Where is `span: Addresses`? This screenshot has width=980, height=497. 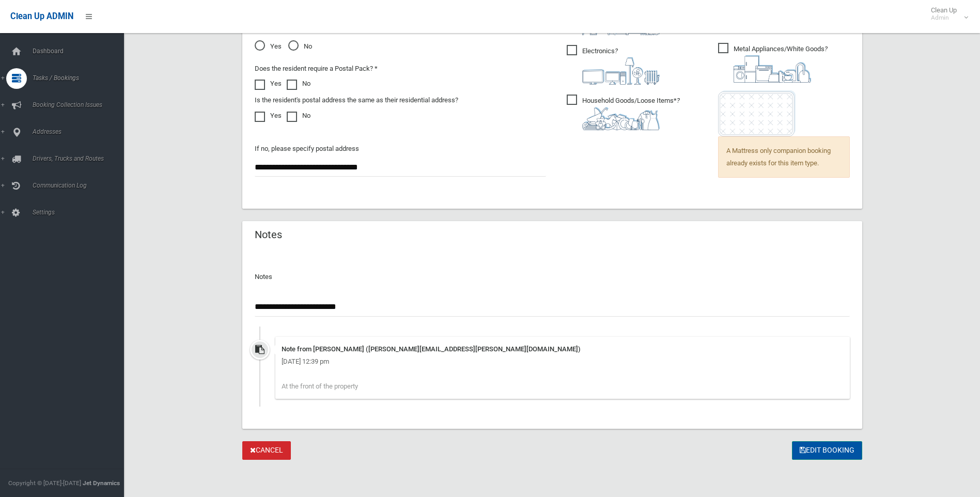 span: Addresses is located at coordinates (81, 131).